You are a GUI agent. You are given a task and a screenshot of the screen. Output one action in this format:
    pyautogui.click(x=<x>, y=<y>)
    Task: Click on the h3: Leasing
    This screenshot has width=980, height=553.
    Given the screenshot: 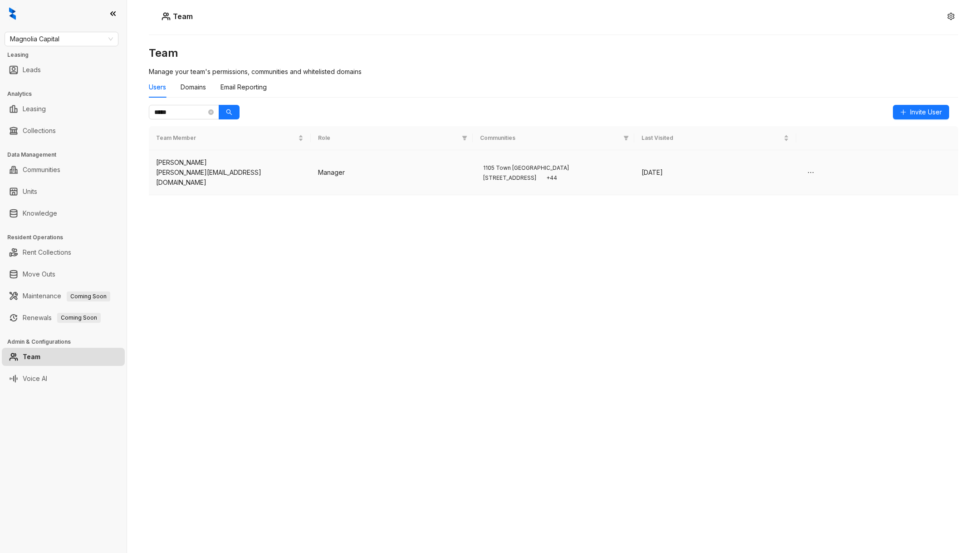 What is the action you would take?
    pyautogui.click(x=67, y=55)
    